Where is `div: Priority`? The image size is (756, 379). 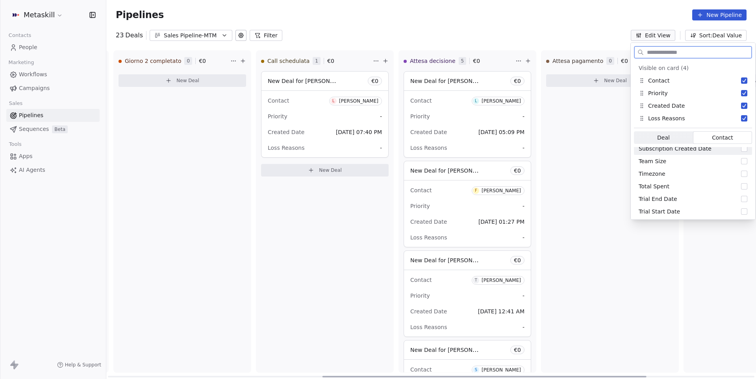 div: Priority is located at coordinates (653, 93).